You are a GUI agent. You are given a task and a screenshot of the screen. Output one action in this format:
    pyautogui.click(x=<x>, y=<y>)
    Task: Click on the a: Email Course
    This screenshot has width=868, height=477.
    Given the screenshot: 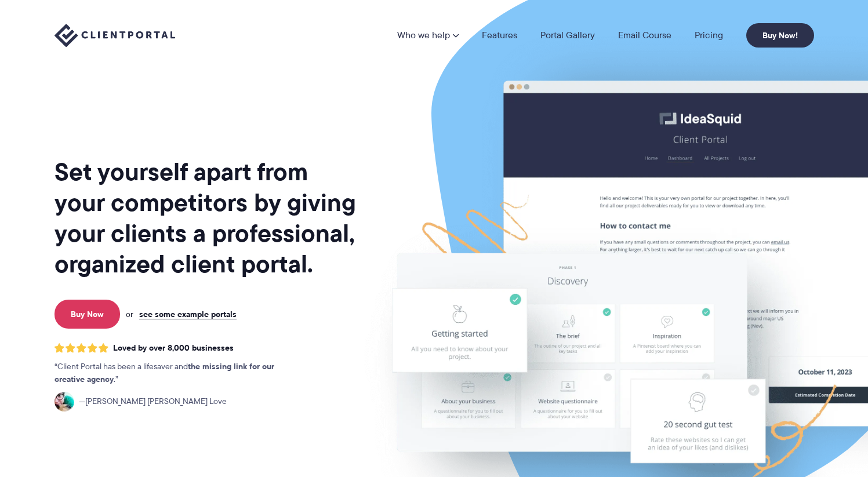 What is the action you would take?
    pyautogui.click(x=645, y=35)
    